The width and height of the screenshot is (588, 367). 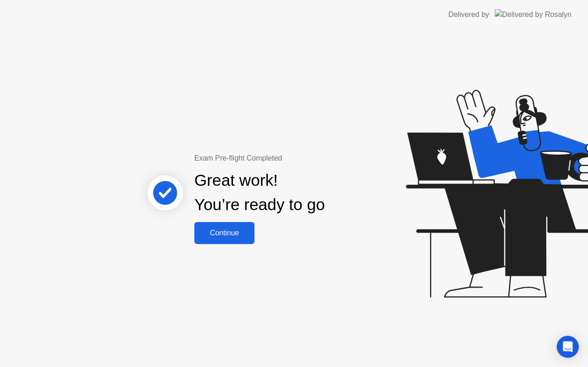 What do you see at coordinates (469, 15) in the screenshot?
I see `div: Delivered by` at bounding box center [469, 15].